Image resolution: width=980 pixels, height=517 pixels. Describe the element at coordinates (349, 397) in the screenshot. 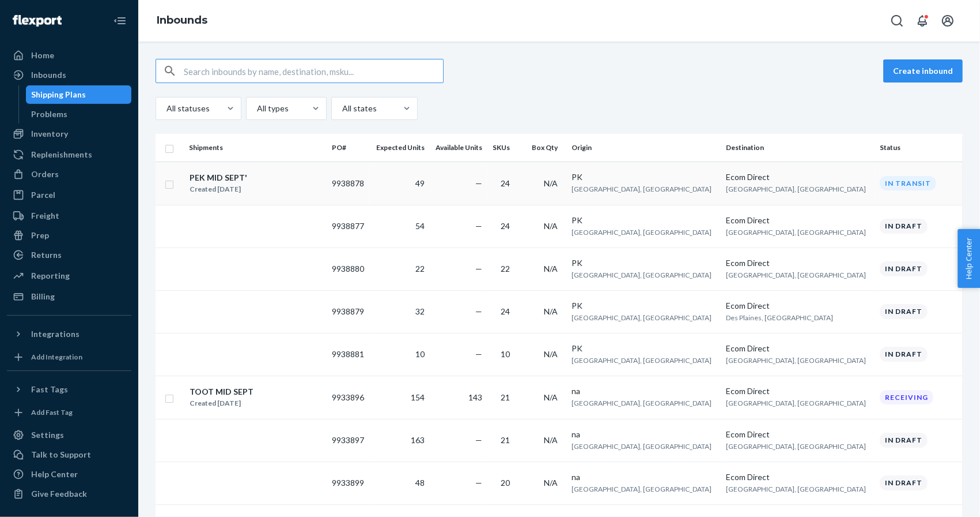

I see `td: 9933896` at that location.